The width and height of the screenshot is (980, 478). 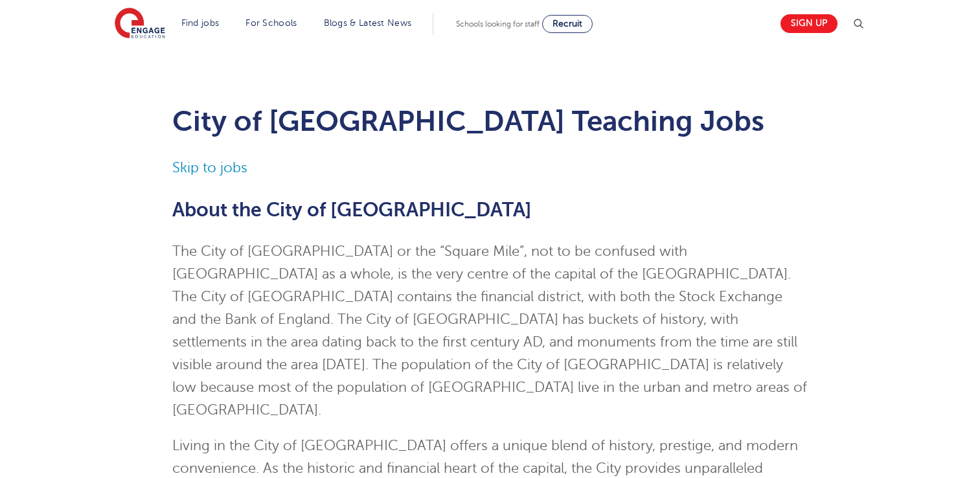 I want to click on a: Skip to jobs, so click(x=210, y=168).